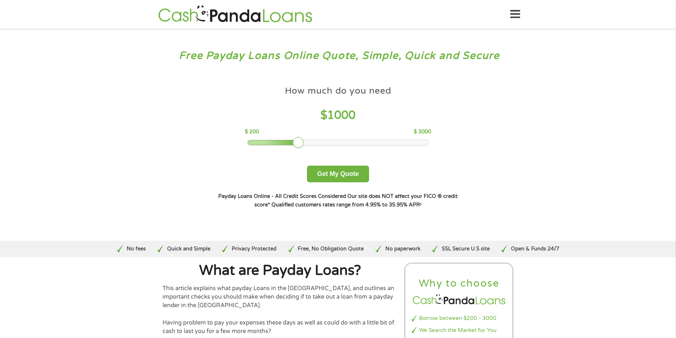 The height and width of the screenshot is (338, 676). I want to click on h3: Free Payday Loans Online Quote, Simple, Quick and Secure, so click(338, 56).